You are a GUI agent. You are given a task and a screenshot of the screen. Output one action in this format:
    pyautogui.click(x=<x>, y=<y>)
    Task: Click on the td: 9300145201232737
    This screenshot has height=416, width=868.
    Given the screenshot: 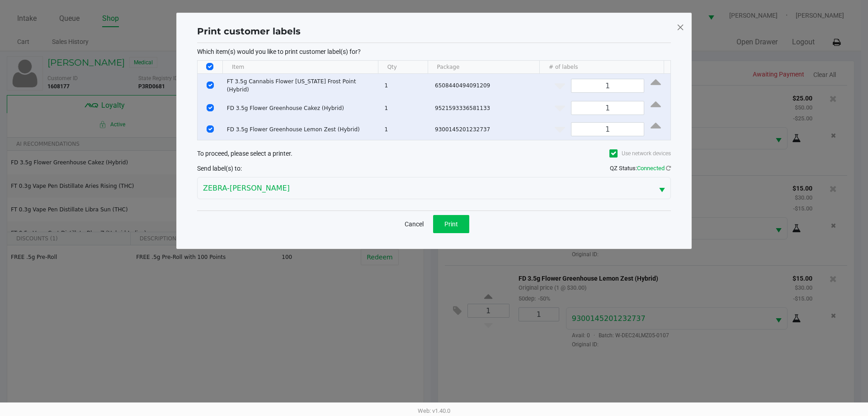 What is the action you would take?
    pyautogui.click(x=487, y=129)
    